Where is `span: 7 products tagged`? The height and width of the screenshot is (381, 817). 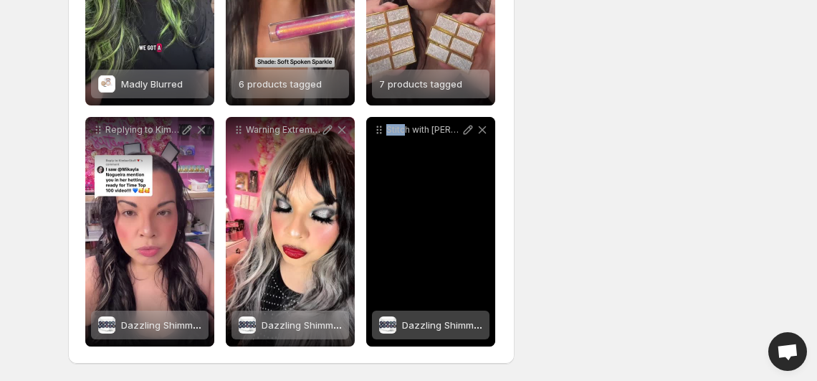
span: 7 products tagged is located at coordinates (421, 84).